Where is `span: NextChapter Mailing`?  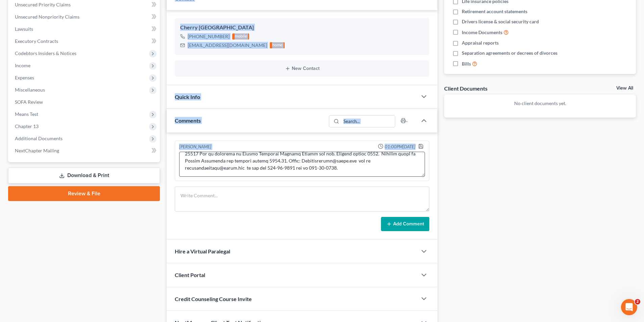
span: NextChapter Mailing is located at coordinates (37, 151).